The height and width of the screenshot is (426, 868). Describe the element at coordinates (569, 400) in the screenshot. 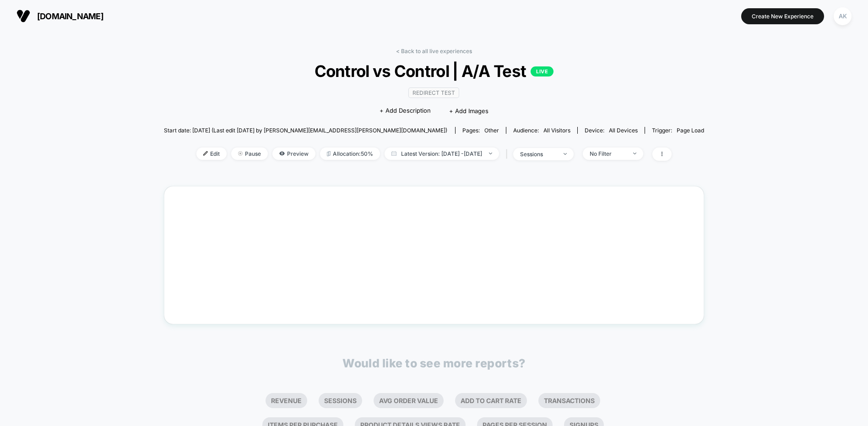

I see `li: Transactions` at that location.